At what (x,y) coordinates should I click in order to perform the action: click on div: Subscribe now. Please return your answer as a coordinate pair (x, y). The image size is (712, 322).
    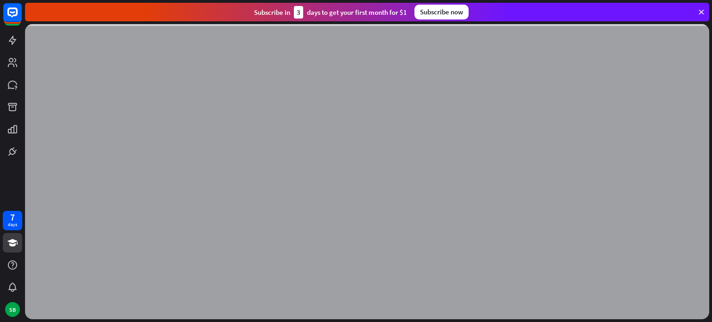
    Looking at the image, I should click on (441, 12).